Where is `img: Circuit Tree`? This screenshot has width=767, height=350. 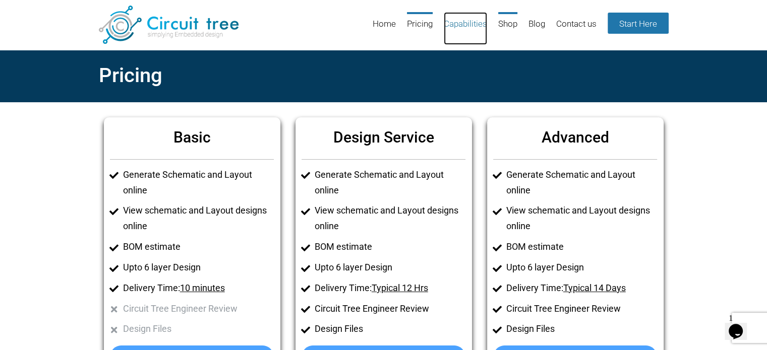
img: Circuit Tree is located at coordinates (168, 25).